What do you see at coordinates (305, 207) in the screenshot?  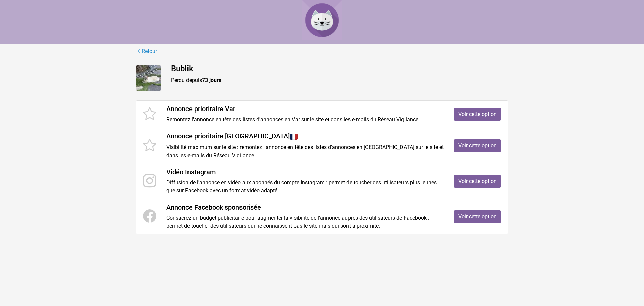 I see `h4: Annonce Facebook sponsorisée` at bounding box center [305, 207].